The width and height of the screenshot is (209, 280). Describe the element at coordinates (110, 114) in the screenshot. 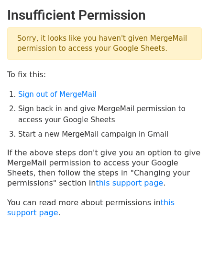

I see `li: Sign back in and give MergeMail permission to access your Google Sheets` at that location.